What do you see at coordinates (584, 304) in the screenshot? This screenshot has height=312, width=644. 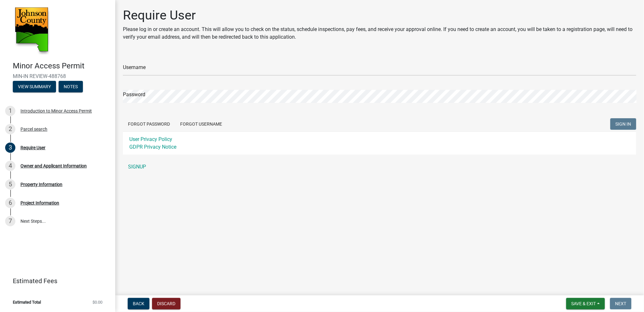 I see `span: Save & Exit` at bounding box center [584, 304].